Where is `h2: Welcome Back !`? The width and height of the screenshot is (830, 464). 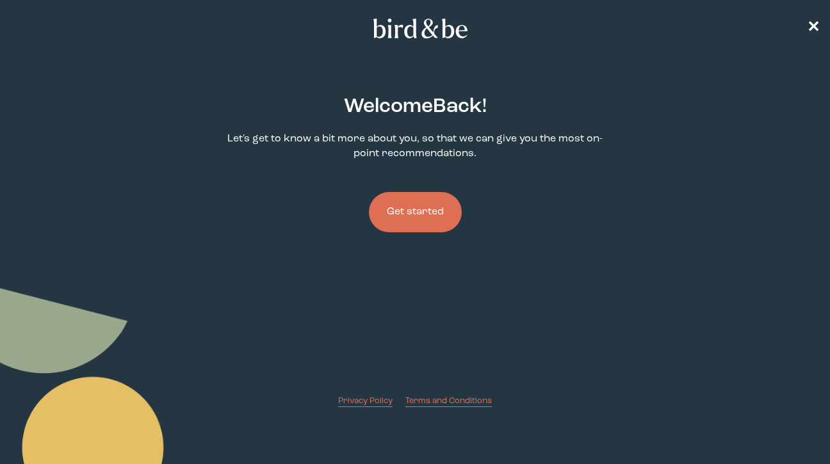 h2: Welcome Back ! is located at coordinates (415, 107).